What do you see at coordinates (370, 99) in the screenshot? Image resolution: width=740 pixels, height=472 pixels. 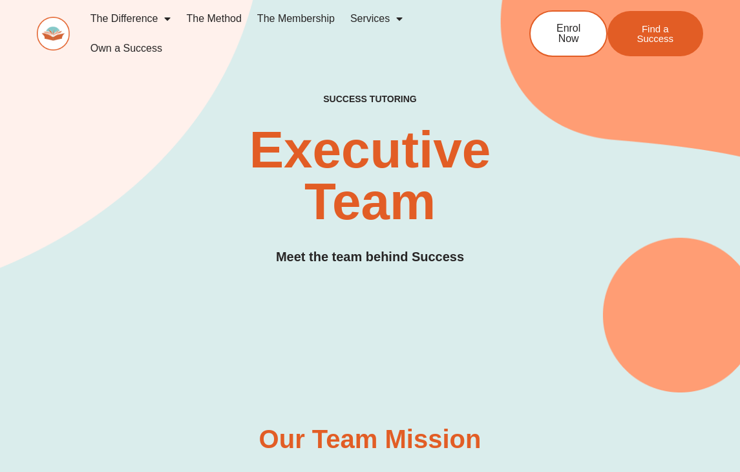 I see `h4: SUCCESS TUTORING​` at bounding box center [370, 99].